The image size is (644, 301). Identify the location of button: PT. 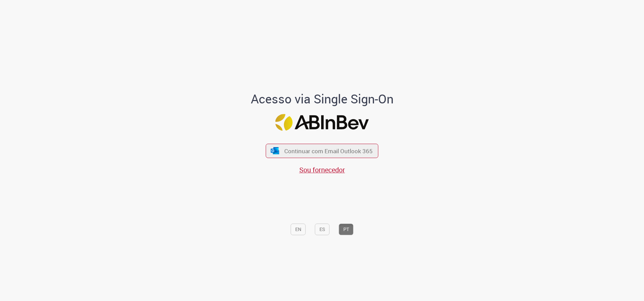
(346, 229).